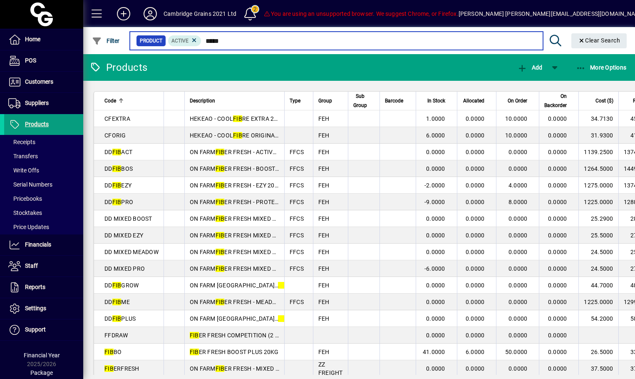 The height and width of the screenshot is (379, 635). What do you see at coordinates (598, 252) in the screenshot?
I see `td: 24.5000` at bounding box center [598, 252].